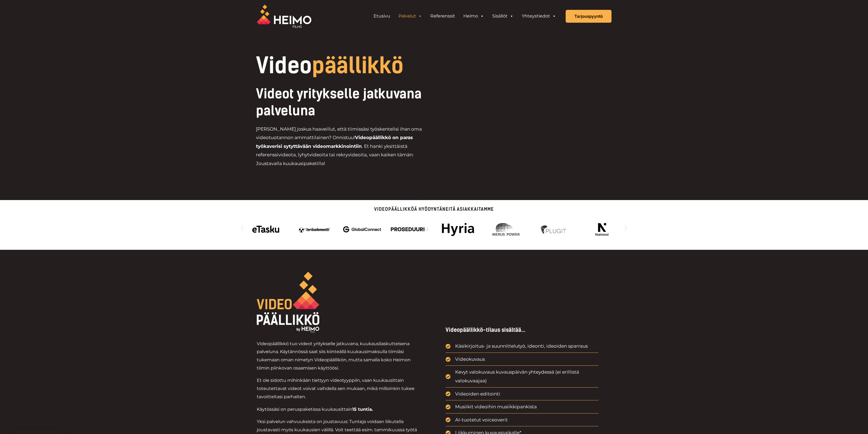 The height and width of the screenshot is (434, 868). I want to click on p: Videopäällikkö tuo videot yritykselle jatkuvana, kuukausilaskutteisena palveluna. Käytännössä saa..., so click(339, 355).